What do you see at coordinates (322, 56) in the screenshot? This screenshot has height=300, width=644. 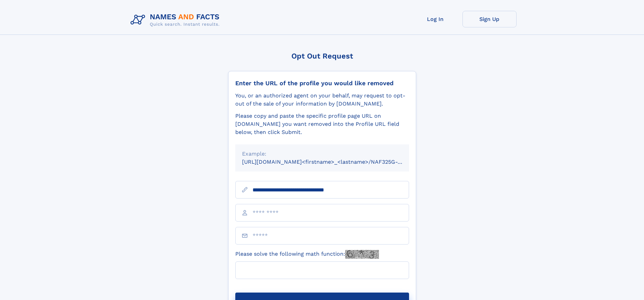 I see `div: Opt Out Request` at bounding box center [322, 56].